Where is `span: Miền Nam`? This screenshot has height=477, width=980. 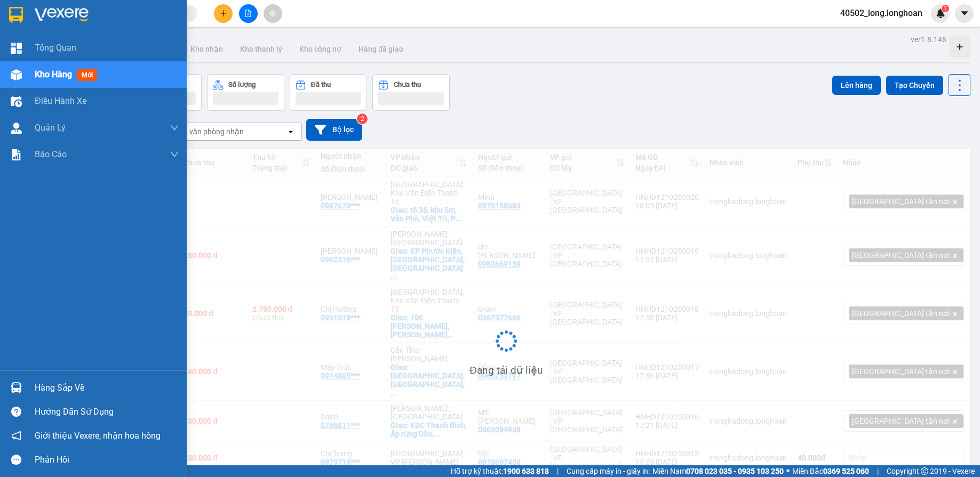 span: Miền Nam is located at coordinates (718, 471).